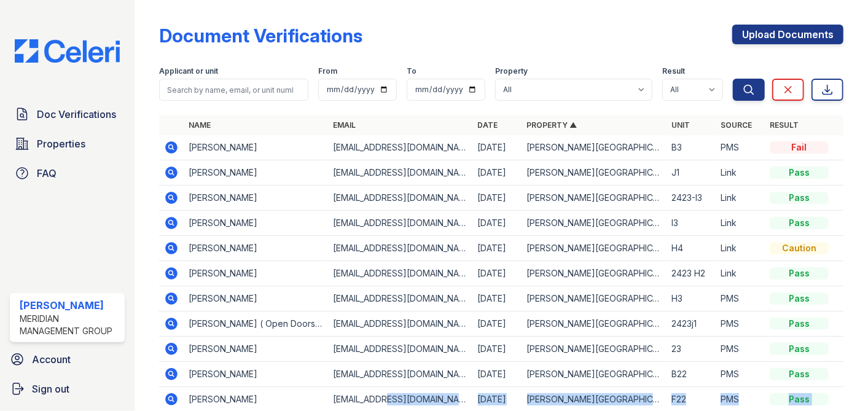 The width and height of the screenshot is (868, 411). Describe the element at coordinates (691, 374) in the screenshot. I see `td: B22` at that location.